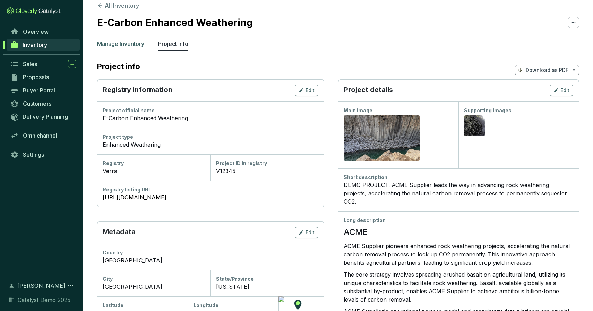 Image resolution: width=593 pixels, height=311 pixels. I want to click on div: Main image, so click(398, 110).